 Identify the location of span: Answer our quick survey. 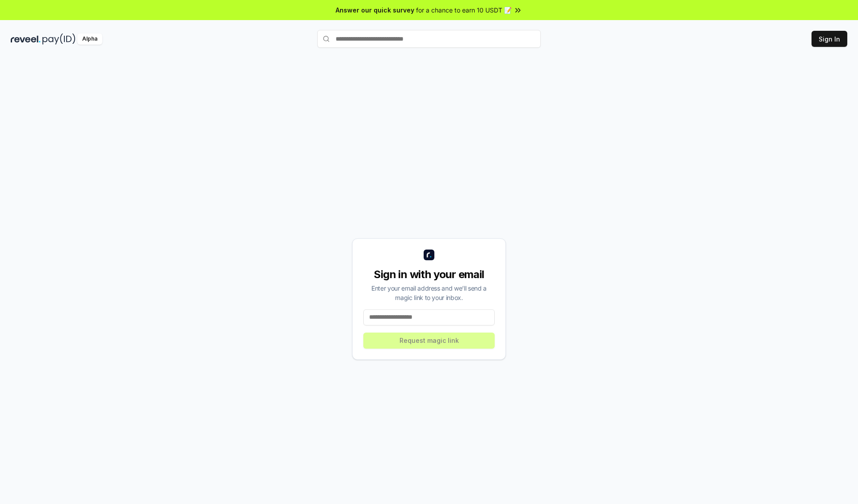
(375, 10).